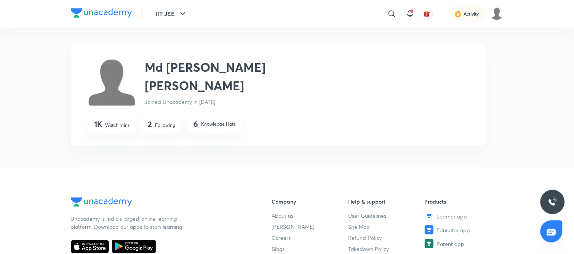 This screenshot has height=254, width=574. What do you see at coordinates (553, 202) in the screenshot?
I see `img: ttu` at bounding box center [553, 202].